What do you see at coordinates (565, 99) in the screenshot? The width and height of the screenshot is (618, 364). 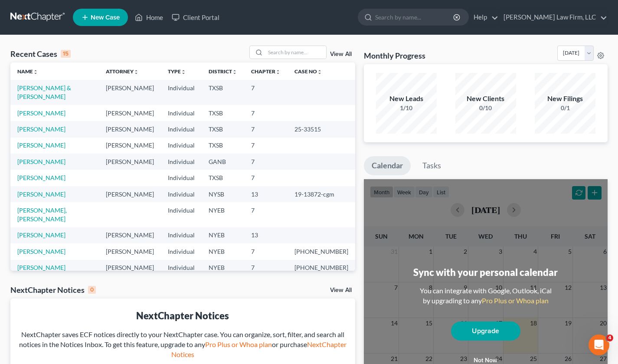 I see `div: New Filings` at bounding box center [565, 99].